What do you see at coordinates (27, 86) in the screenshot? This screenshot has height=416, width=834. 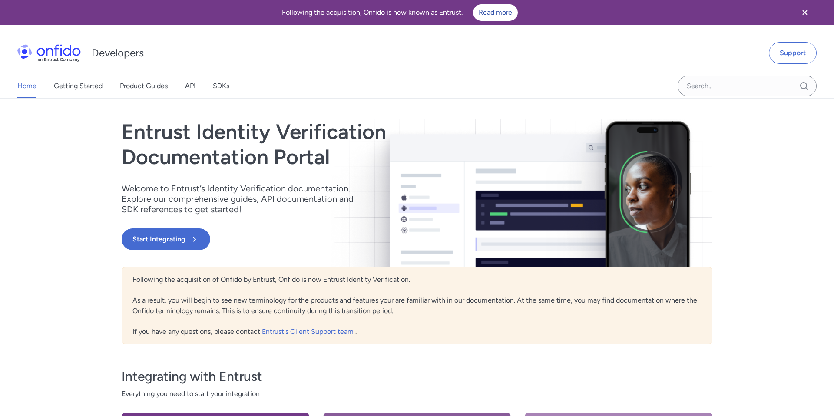 I see `a: Home` at bounding box center [27, 86].